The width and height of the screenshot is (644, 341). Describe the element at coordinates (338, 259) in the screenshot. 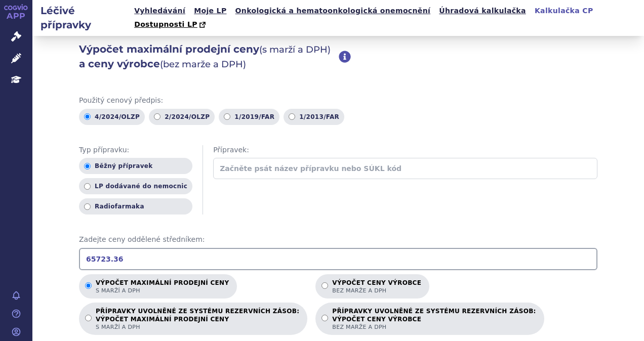

I see `input: Zadejte ceny oddělené středníkem` at that location.